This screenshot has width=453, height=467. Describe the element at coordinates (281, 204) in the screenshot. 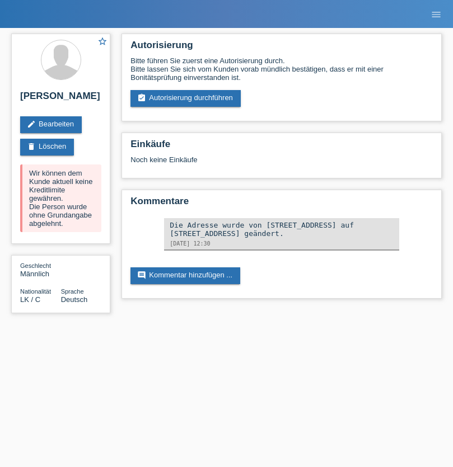

I see `h2: Kommentare` at that location.